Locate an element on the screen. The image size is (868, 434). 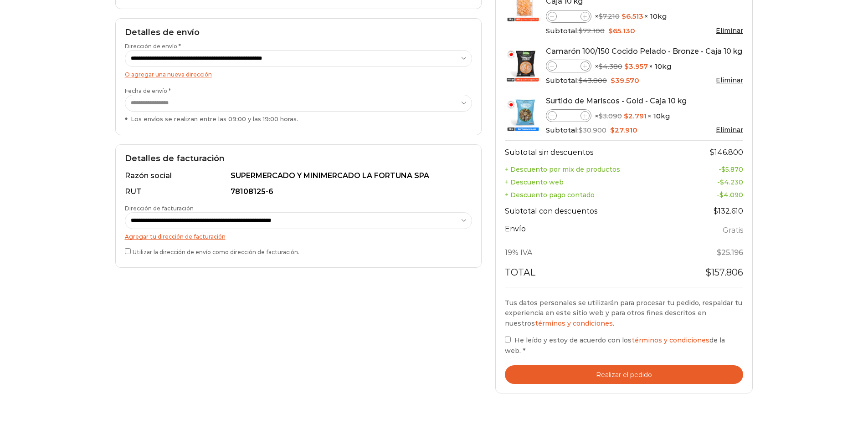
bdi: 27.910 is located at coordinates (624, 130).